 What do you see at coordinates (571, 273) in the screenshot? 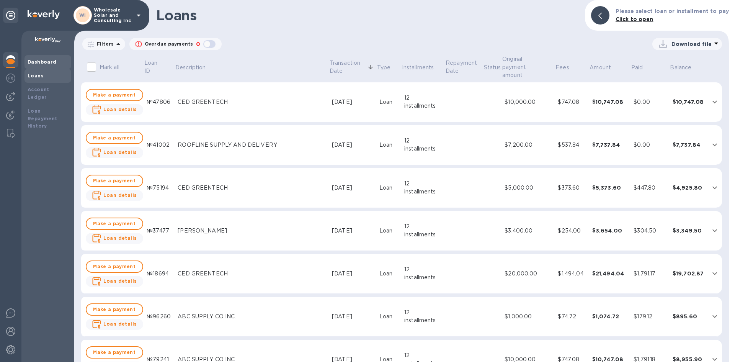
I see `div: $1,494.04` at bounding box center [571, 273].